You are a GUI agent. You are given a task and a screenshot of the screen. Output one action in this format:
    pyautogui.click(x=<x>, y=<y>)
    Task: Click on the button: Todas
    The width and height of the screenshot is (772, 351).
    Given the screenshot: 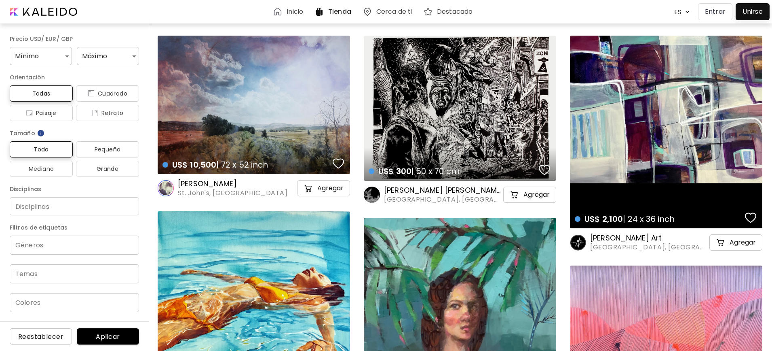 What is the action you would take?
    pyautogui.click(x=41, y=93)
    